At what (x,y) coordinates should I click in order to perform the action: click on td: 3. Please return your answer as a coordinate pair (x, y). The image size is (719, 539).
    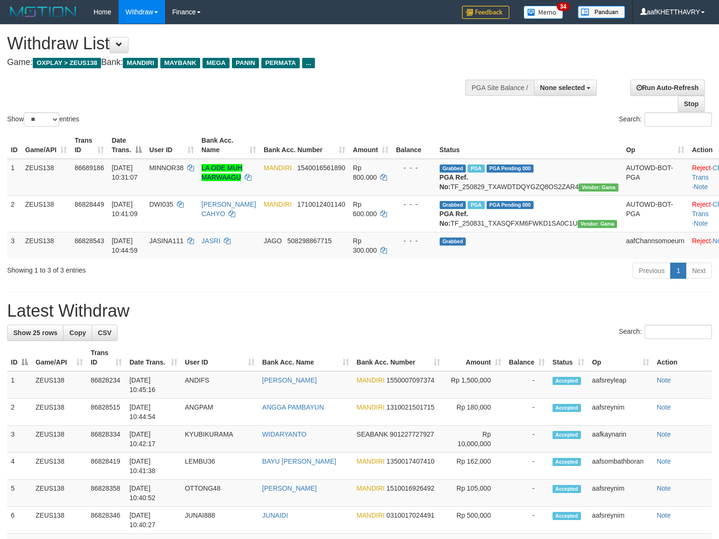
    Looking at the image, I should click on (19, 439).